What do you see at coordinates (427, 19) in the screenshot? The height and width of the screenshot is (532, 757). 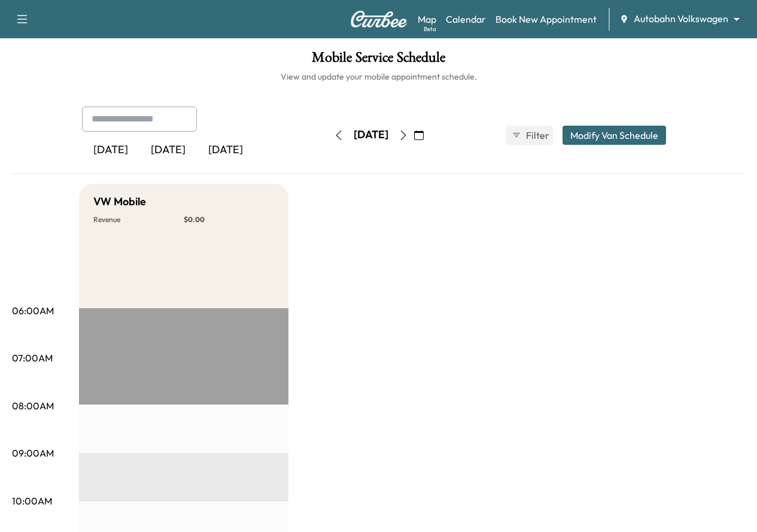 I see `a: MapBeta` at bounding box center [427, 19].